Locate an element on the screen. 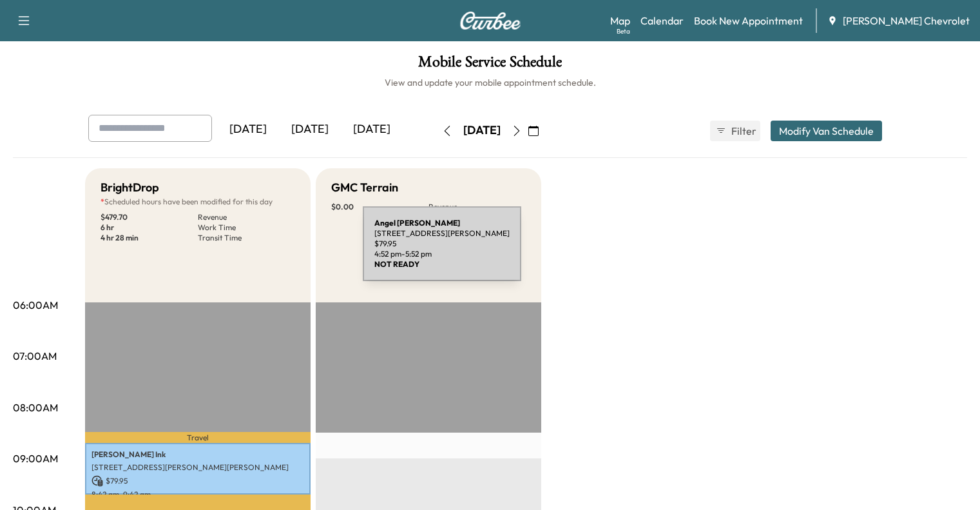 The width and height of the screenshot is (980, 510). button: Filter is located at coordinates (735, 131).